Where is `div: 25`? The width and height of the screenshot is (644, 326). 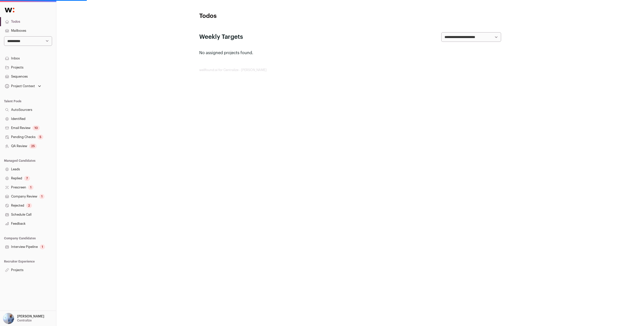 div: 25 is located at coordinates (33, 146).